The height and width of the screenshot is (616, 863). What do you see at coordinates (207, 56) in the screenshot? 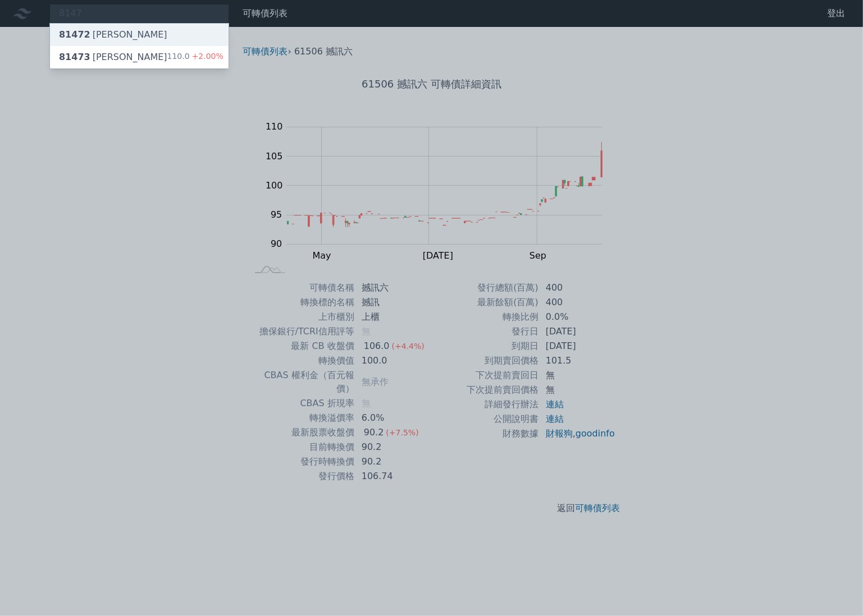
I see `span: +2.00%` at bounding box center [207, 56].